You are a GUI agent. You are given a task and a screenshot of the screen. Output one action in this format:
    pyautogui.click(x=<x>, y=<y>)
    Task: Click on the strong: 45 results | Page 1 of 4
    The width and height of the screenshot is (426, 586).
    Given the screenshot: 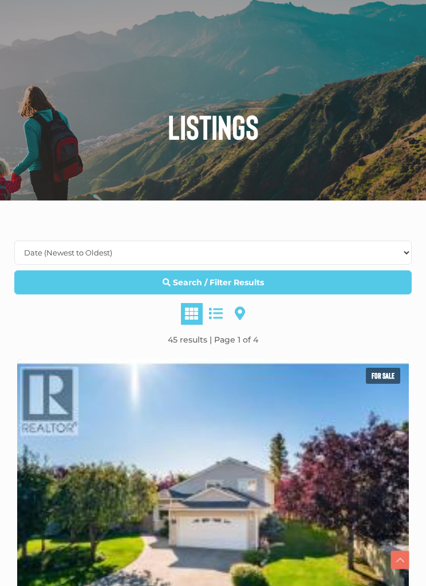 What is the action you would take?
    pyautogui.click(x=213, y=340)
    